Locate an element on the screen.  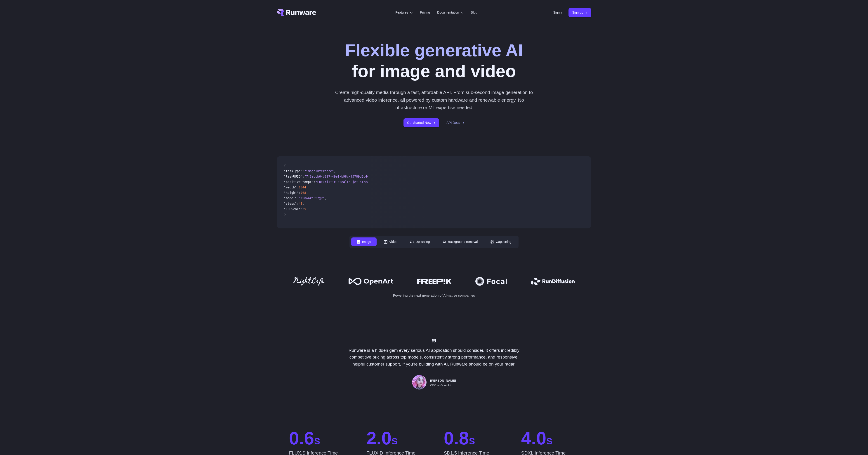
label: Features is located at coordinates (404, 13).